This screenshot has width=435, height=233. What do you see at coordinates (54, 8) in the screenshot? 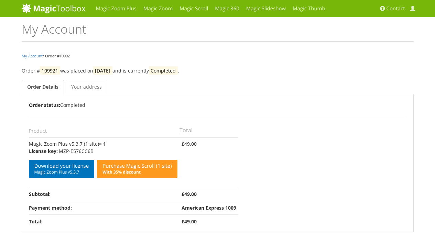
I see `img: MagicToolbox.com - Image tools for your website` at bounding box center [54, 8].